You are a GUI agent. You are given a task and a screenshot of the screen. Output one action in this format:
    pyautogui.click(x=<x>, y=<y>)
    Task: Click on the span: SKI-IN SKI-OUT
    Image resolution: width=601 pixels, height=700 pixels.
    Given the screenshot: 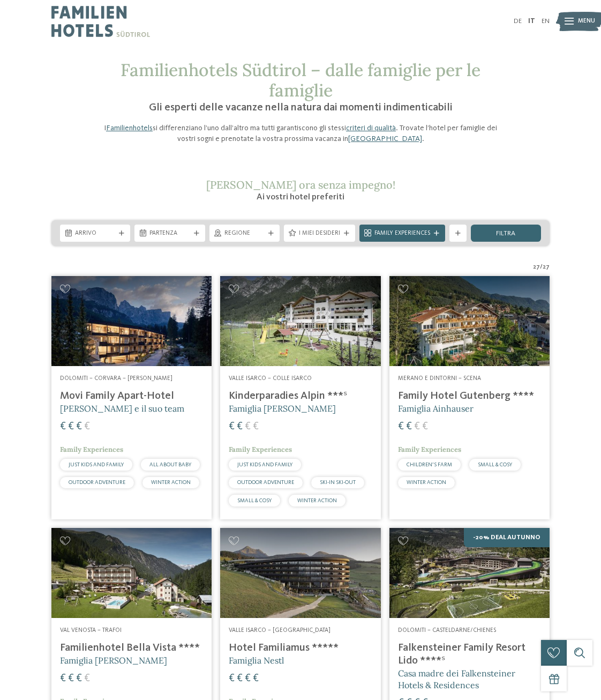 What is the action you would take?
    pyautogui.click(x=337, y=482)
    